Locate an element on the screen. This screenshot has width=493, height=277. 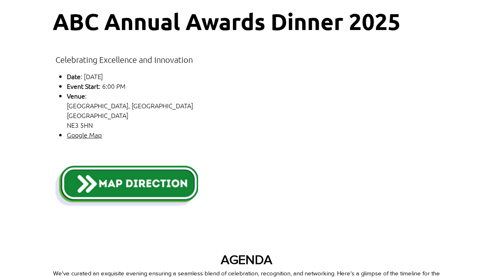
span: Celebrating Excellence and Innovation is located at coordinates (124, 60).